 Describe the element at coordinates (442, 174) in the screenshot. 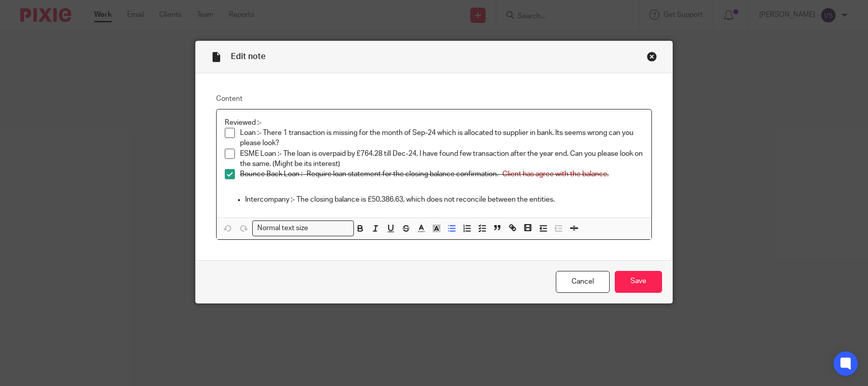

I see `p: Bounce Back Loan :- Require loan statement for the closing balance confirmation. -` at that location.